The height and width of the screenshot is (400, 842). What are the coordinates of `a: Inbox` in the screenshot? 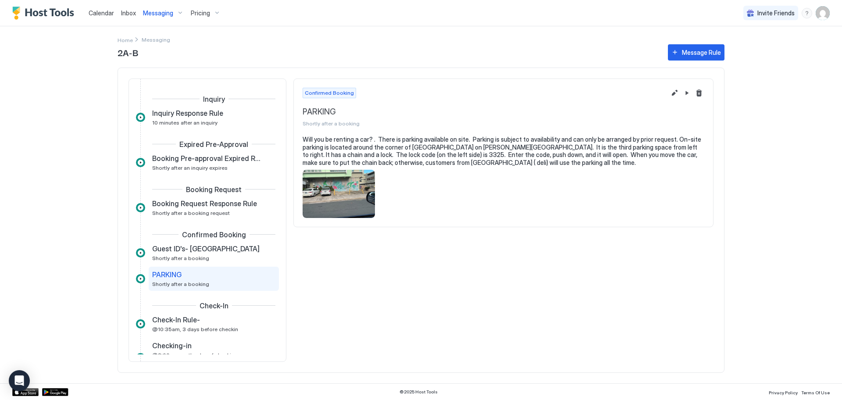 It's located at (128, 13).